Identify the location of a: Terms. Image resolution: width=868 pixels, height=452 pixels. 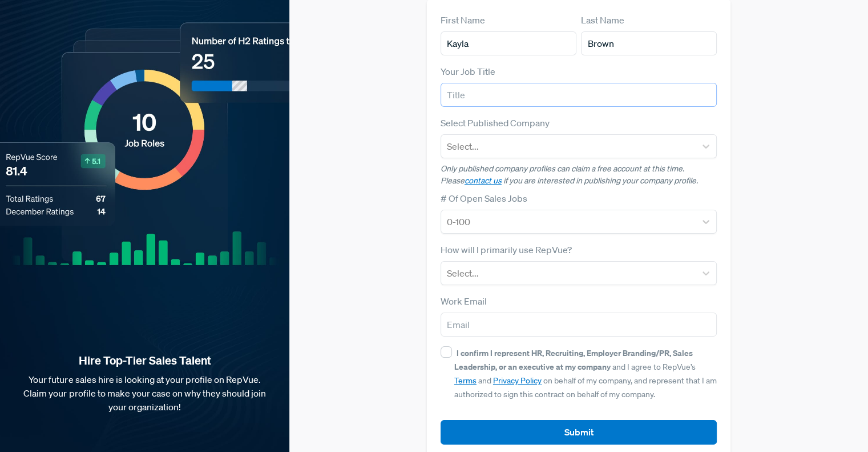
(465, 380).